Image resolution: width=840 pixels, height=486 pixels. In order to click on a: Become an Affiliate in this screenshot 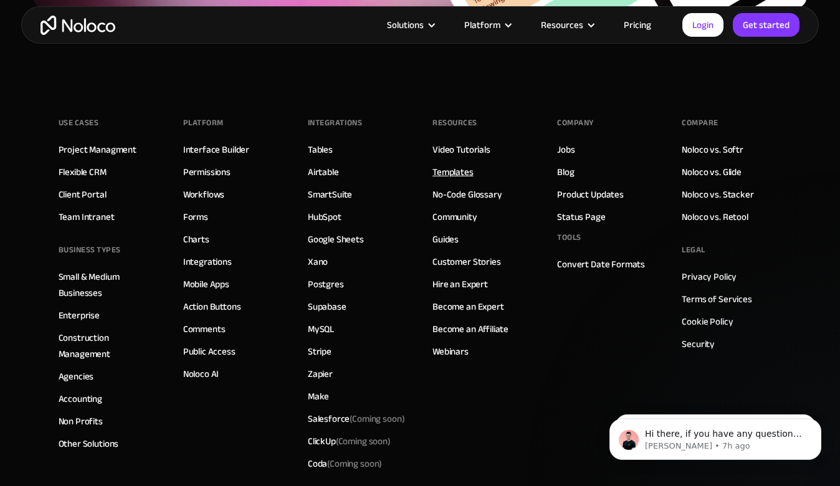, I will do `click(471, 329)`.